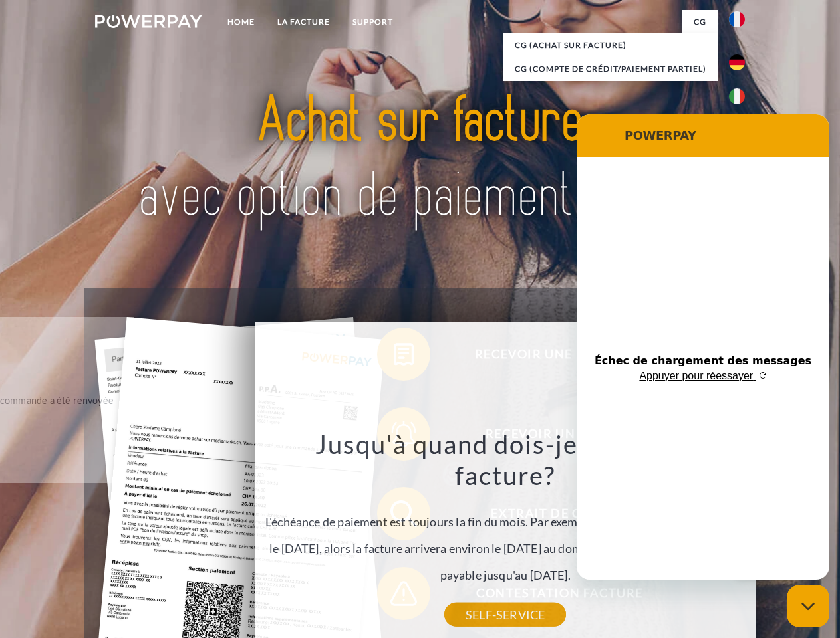 This screenshot has width=840, height=638. What do you see at coordinates (186, 261) in the screenshot?
I see `img: svg+xml;base64,PHN2ZyB4bWxucz0iaHR0cDovL3d3dy53My5vcmcvMjAwMC9zdmciIHdpZHRoPSIxMiIgaGVpZ2h0PSIxMi...` at bounding box center [186, 261].